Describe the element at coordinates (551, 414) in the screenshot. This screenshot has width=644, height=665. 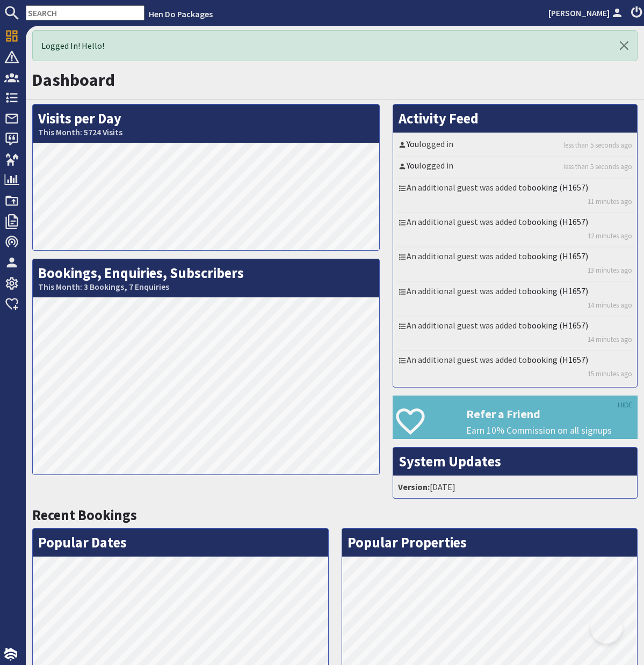
I see `h3: Refer a Friend` at that location.